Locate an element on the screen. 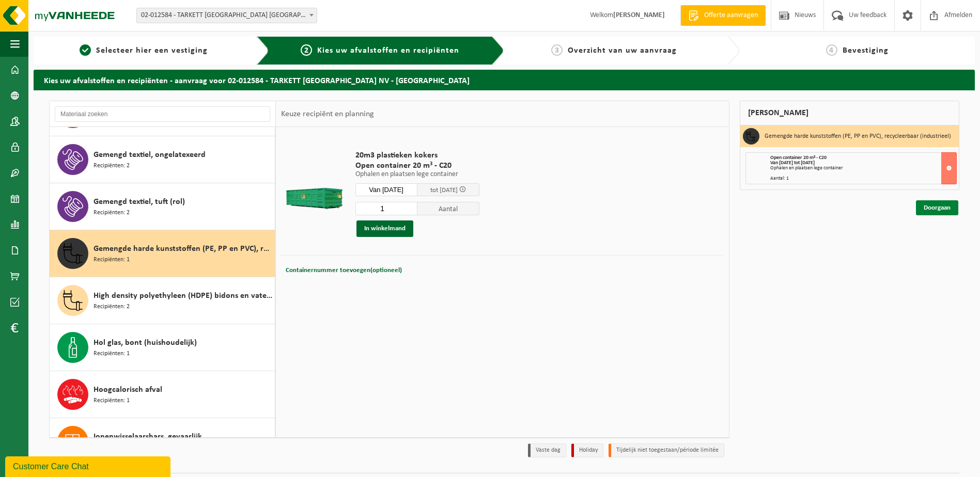 Image resolution: width=980 pixels, height=477 pixels. span: 02-012584 - TARKETT DENDERMONDE NV - DENDERMONDE is located at coordinates (227, 15).